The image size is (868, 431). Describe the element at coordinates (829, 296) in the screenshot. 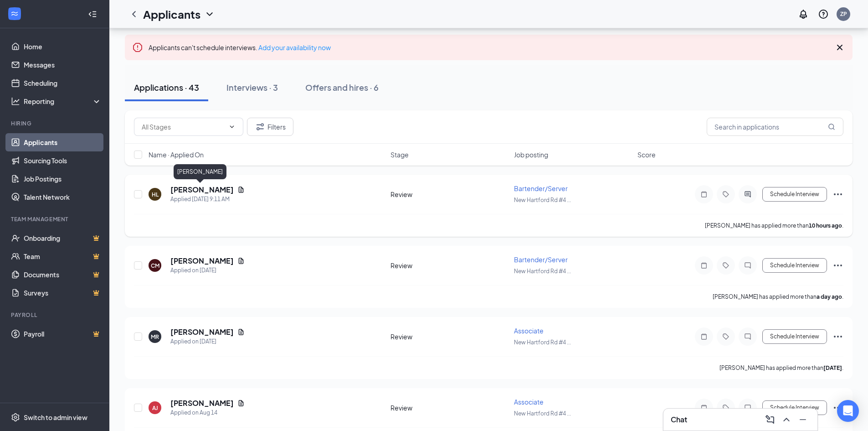

I see `b: a day ago` at that location.